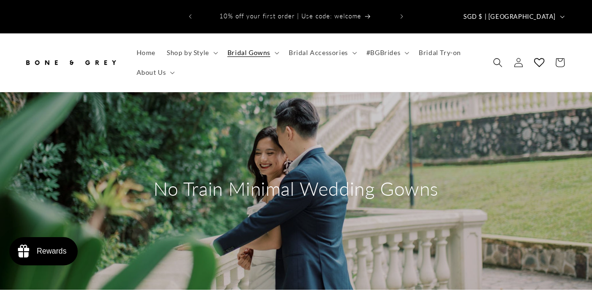 This screenshot has height=303, width=592. Describe the element at coordinates (318, 53) in the screenshot. I see `span: Bridal Accessories` at that location.